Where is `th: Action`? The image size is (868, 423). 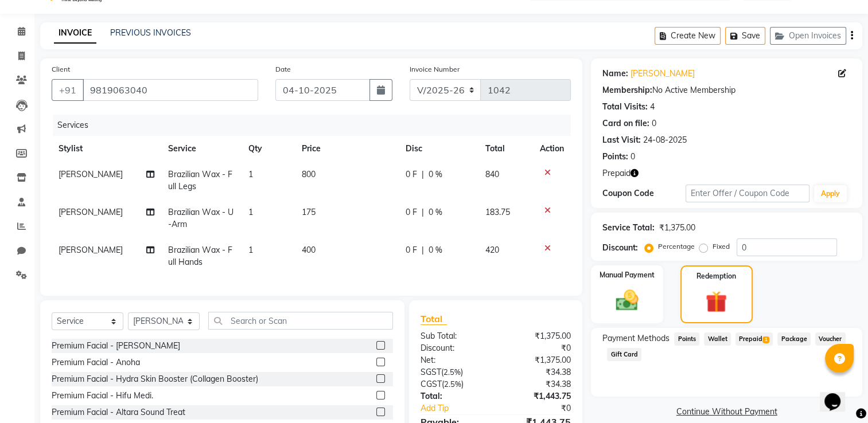
th: Action is located at coordinates (552, 148).